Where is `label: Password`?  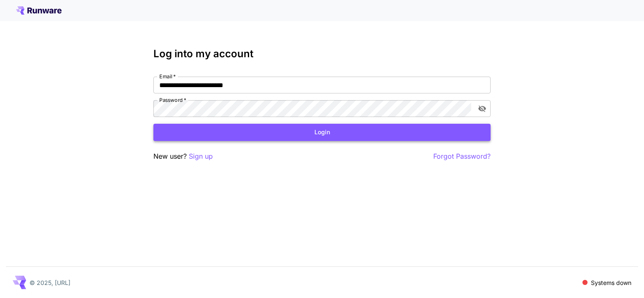 label: Password is located at coordinates (173, 100).